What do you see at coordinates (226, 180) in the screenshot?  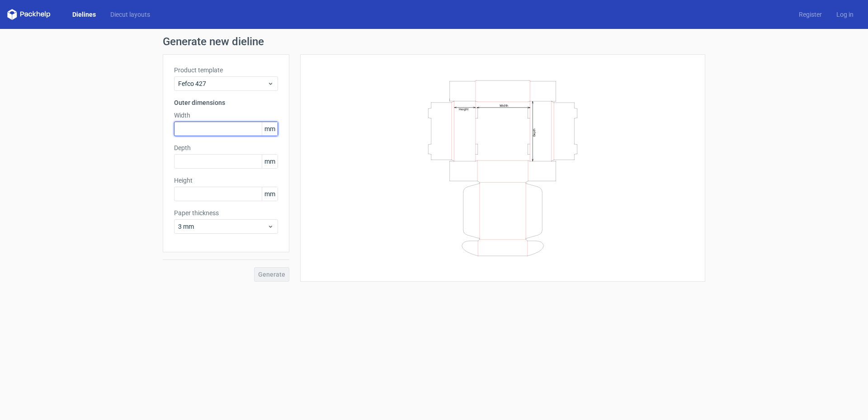 I see `label: Height` at bounding box center [226, 180].